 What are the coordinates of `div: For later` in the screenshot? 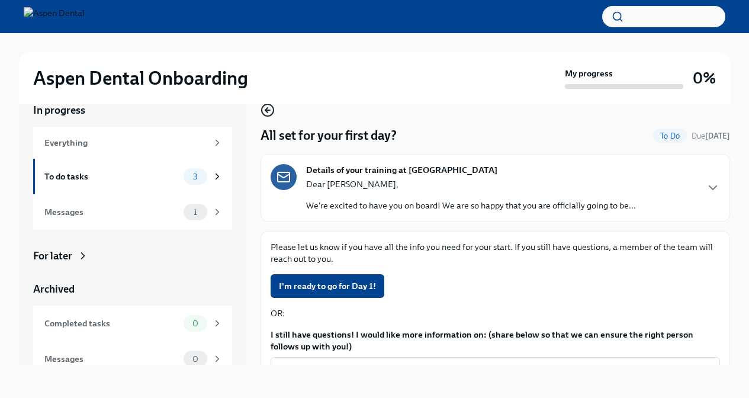 It's located at (53, 256).